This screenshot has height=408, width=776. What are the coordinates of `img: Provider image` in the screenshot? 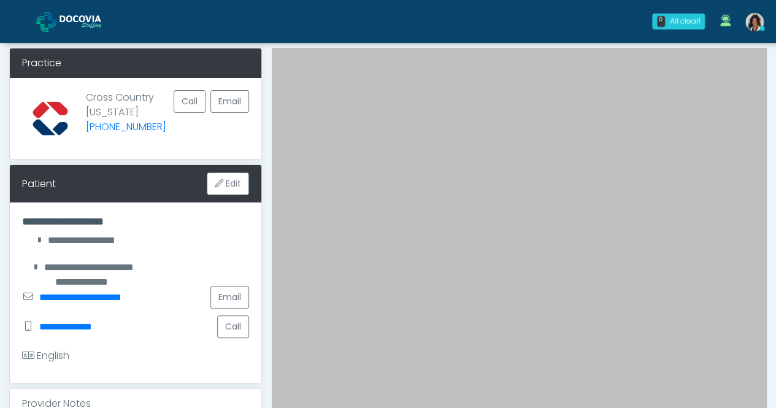 It's located at (50, 118).